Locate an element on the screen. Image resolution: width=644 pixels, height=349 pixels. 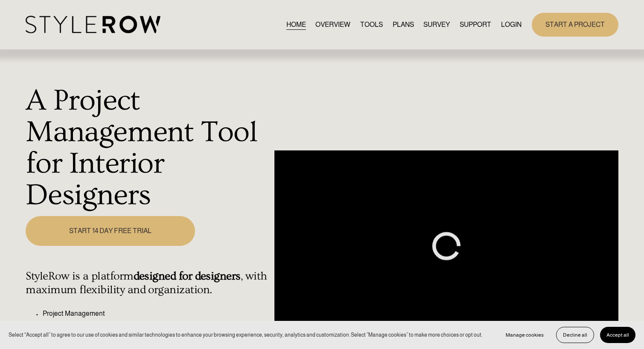
button: Manage cookies is located at coordinates (524, 335).